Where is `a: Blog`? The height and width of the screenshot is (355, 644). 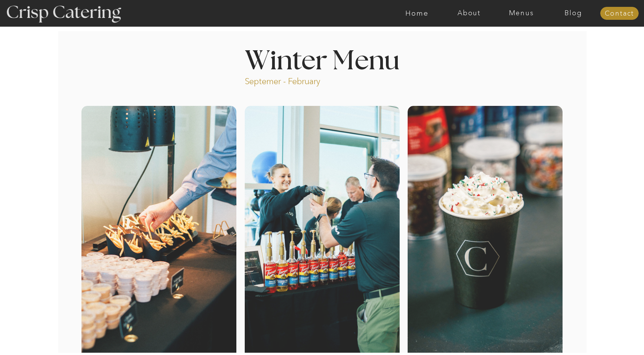 a: Blog is located at coordinates (573, 13).